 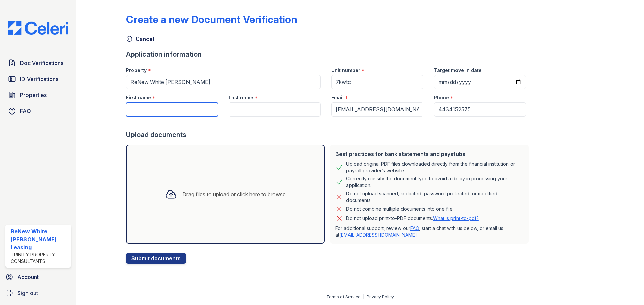 What do you see at coordinates (458, 70) in the screenshot?
I see `label: Target move in date` at bounding box center [458, 70].